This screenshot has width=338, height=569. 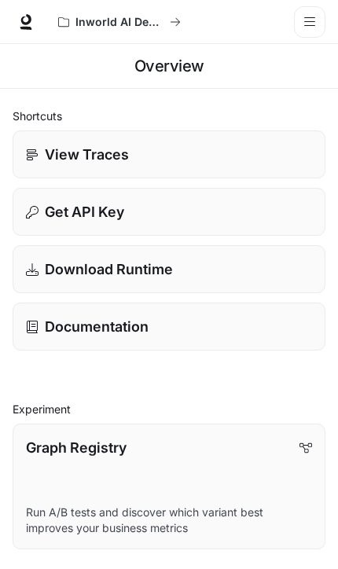 I want to click on p: Graph Registry, so click(x=76, y=447).